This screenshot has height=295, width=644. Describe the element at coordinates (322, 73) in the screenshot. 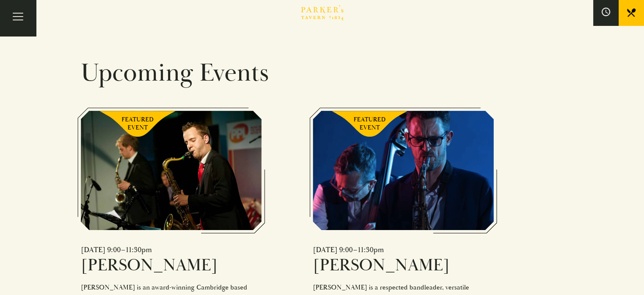

I see `h2: Upcoming Events` at that location.